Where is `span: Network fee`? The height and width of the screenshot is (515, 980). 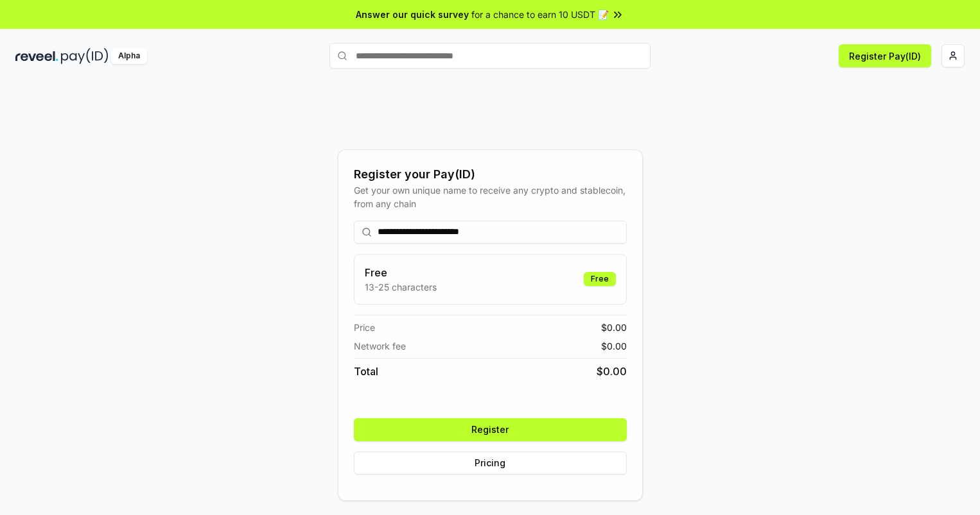 span: Network fee is located at coordinates (379, 346).